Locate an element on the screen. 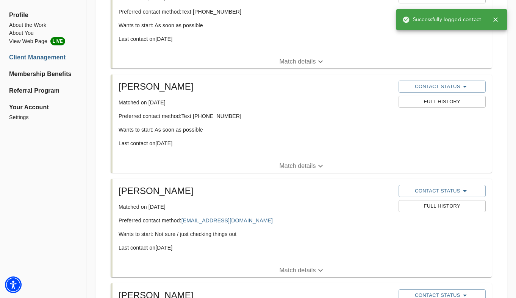  span: LIVE is located at coordinates (58, 41).